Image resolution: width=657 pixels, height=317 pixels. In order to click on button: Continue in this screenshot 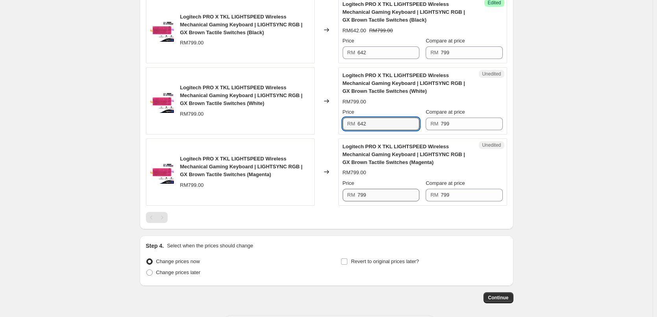, I will do `click(498, 298)`.